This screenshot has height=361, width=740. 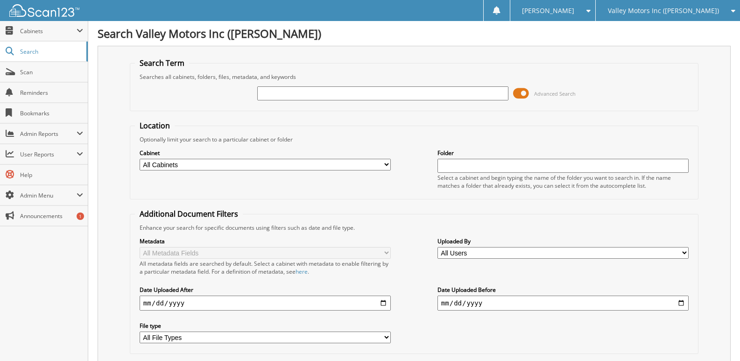 I want to click on label: Uploaded By, so click(x=563, y=241).